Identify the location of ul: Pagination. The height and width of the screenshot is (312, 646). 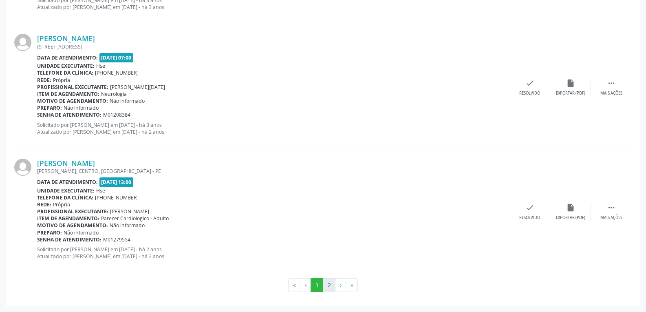
(323, 285).